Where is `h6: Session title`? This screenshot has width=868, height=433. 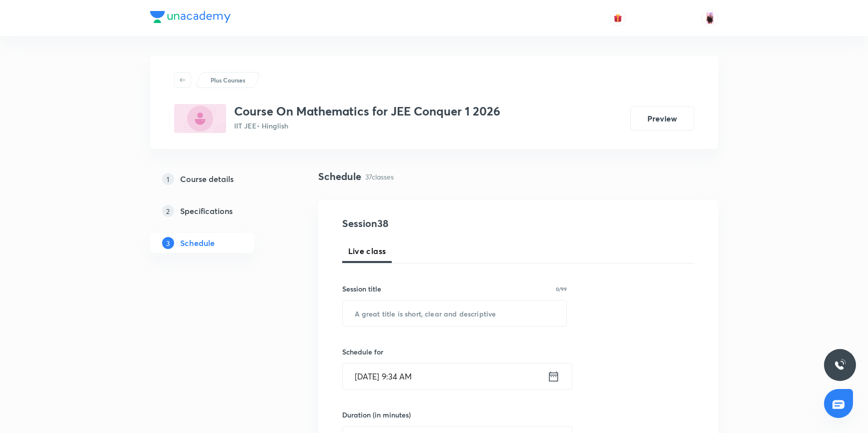 h6: Session title is located at coordinates (362, 289).